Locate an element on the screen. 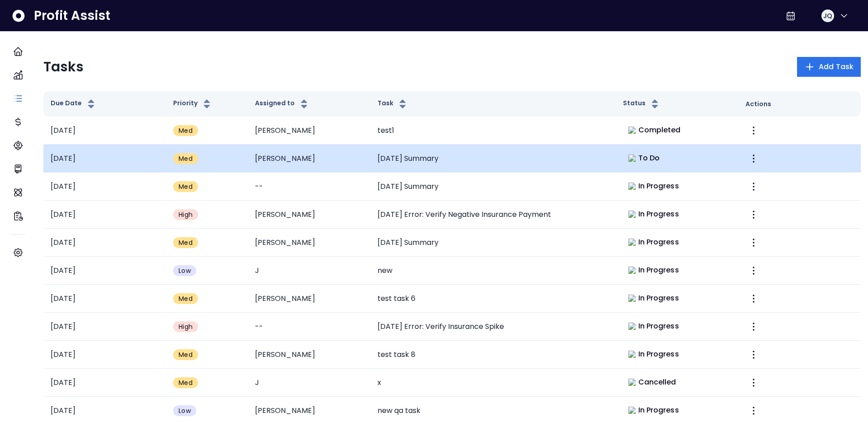  img: Not yet Started is located at coordinates (632, 158).